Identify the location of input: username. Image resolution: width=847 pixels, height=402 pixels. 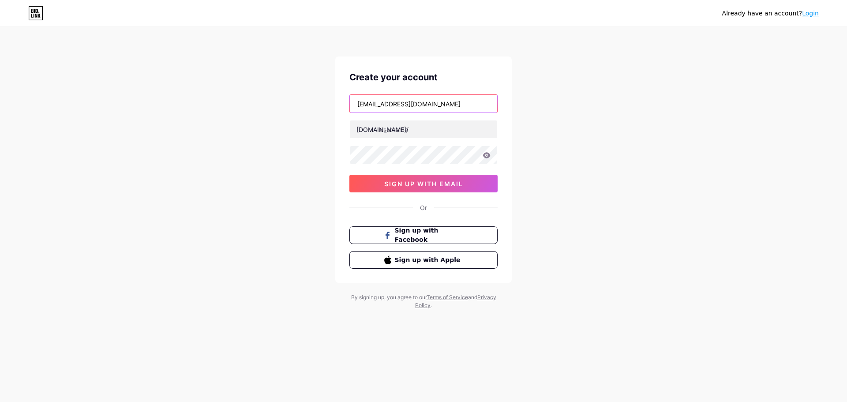
(423, 129).